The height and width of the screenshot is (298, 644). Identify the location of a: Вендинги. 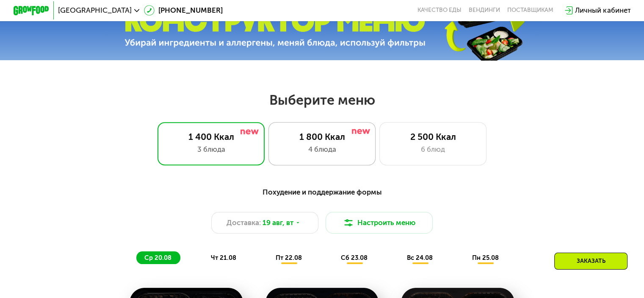
(485, 10).